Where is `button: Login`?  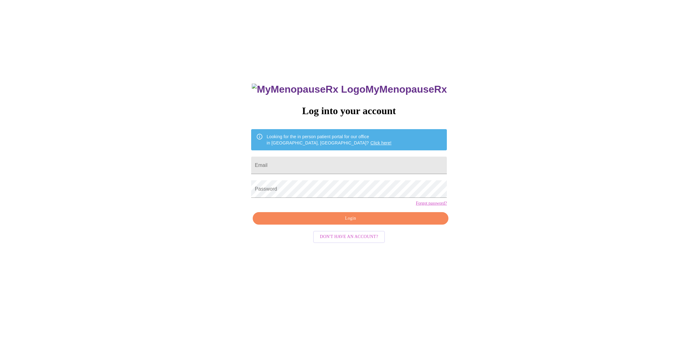
button: Login is located at coordinates (351, 218).